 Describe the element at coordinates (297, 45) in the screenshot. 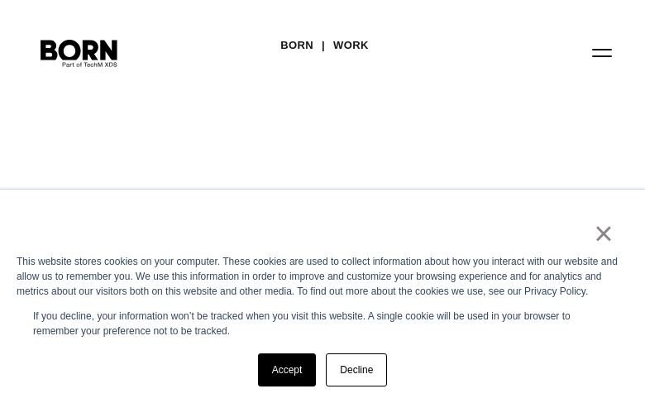

I see `a: BORN` at that location.